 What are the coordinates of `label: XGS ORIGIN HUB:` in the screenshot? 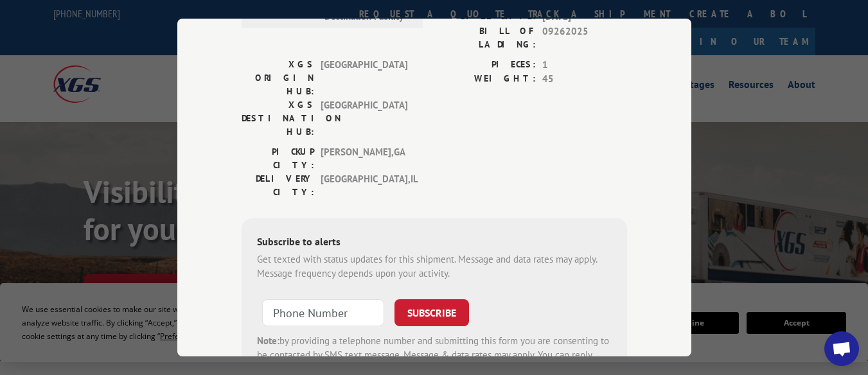 It's located at (277, 78).